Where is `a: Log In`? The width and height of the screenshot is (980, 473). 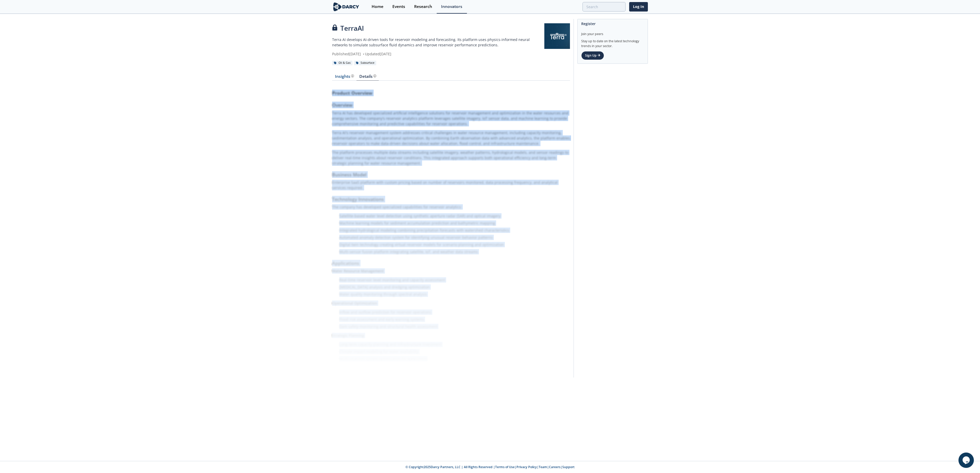
a: Log In is located at coordinates (638, 7).